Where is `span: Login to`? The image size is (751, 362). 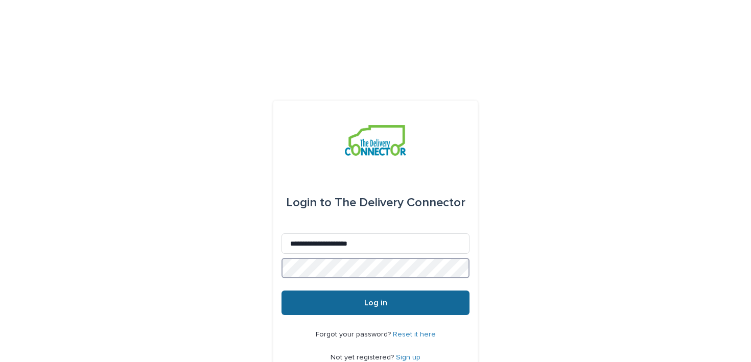
span: Login to is located at coordinates (309, 203).